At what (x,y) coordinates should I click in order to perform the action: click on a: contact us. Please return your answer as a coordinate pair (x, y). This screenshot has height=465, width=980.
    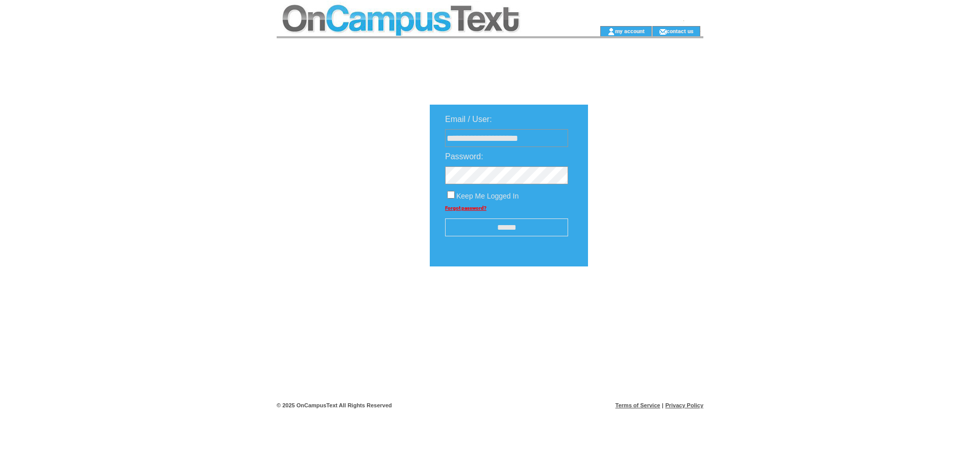
    Looking at the image, I should click on (680, 30).